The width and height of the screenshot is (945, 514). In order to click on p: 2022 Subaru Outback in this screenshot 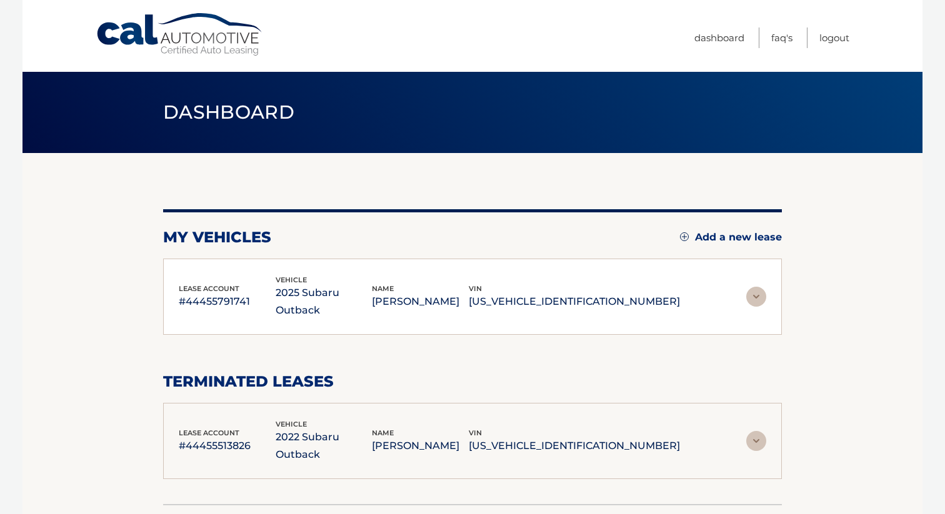, I will do `click(324, 446)`.